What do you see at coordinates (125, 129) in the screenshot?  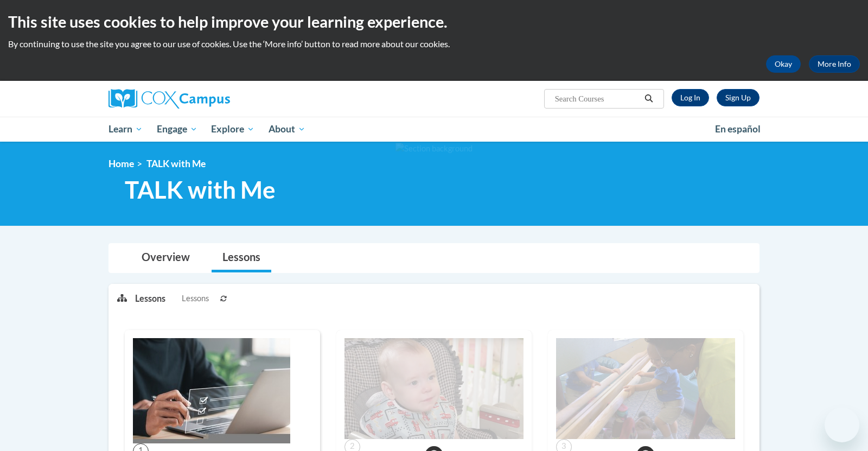 I see `span: Learn` at bounding box center [125, 129].